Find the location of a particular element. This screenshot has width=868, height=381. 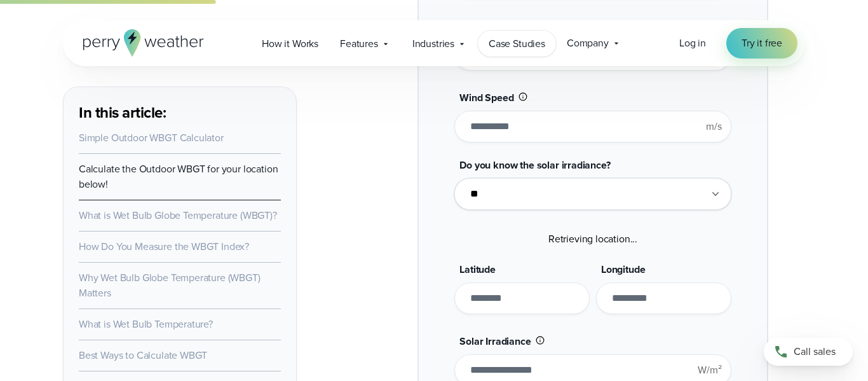

span: Features is located at coordinates (359, 44).